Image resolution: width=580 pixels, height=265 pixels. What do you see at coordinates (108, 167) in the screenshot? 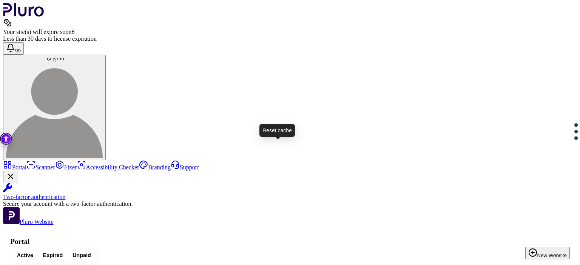
I see `a: Accessibility Checker` at bounding box center [108, 167].